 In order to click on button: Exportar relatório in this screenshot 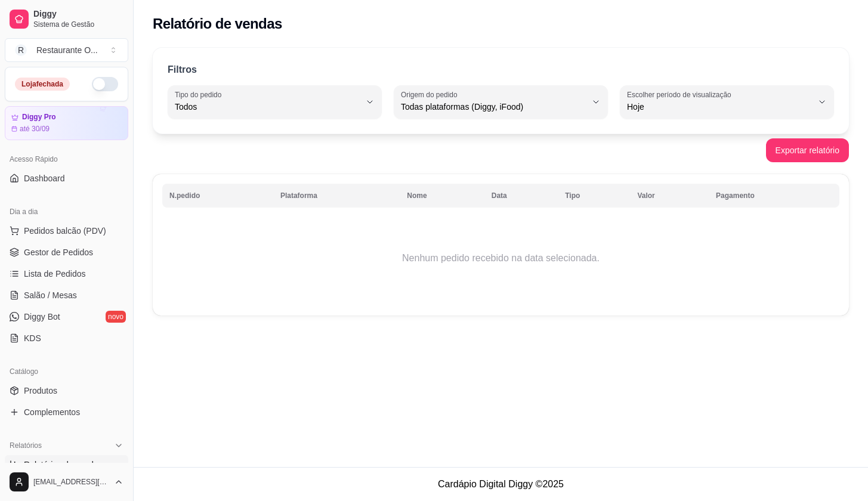, I will do `click(807, 150)`.